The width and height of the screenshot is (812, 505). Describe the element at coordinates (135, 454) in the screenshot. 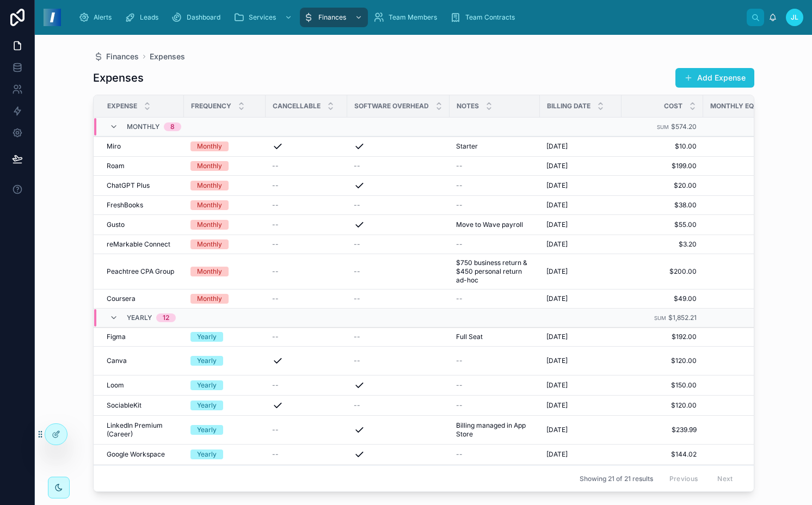

I see `span: Google Workspace` at that location.